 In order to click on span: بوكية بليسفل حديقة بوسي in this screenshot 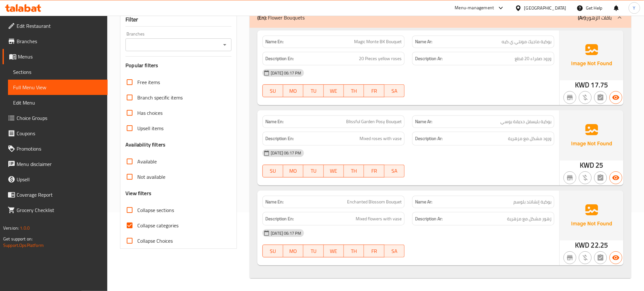, I will do `click(526, 121)`.